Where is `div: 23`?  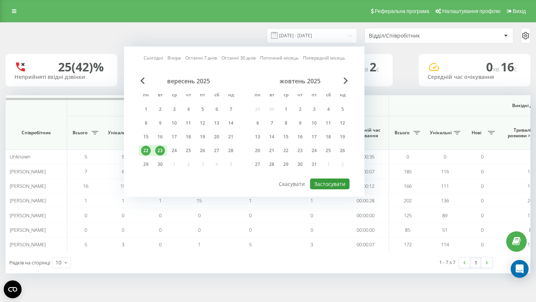 div: 23 is located at coordinates (300, 151).